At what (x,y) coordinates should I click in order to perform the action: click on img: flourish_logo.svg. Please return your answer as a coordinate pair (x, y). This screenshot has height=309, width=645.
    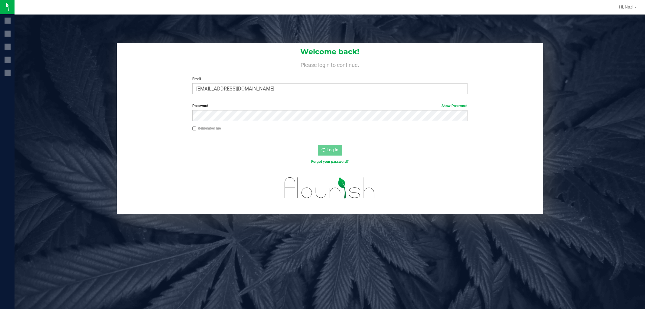
    Looking at the image, I should click on (329, 187).